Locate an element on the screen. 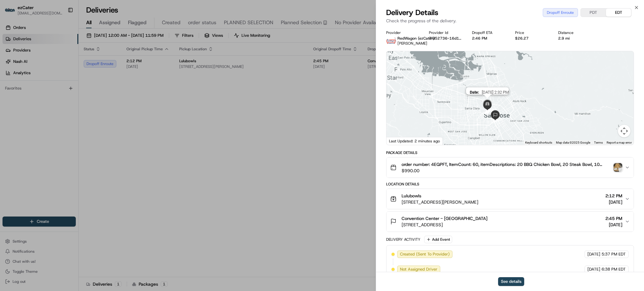 Image resolution: width=644 pixels, height=291 pixels. a: Terms is located at coordinates (598, 142).